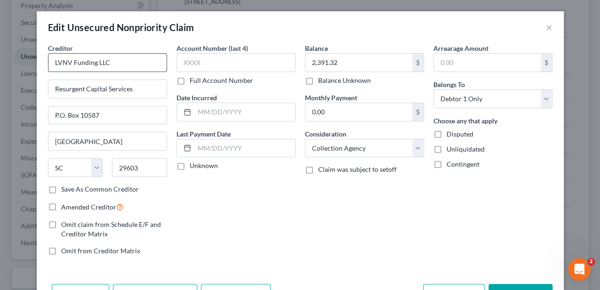  What do you see at coordinates (466, 121) in the screenshot?
I see `label: Choose any that apply` at bounding box center [466, 121].